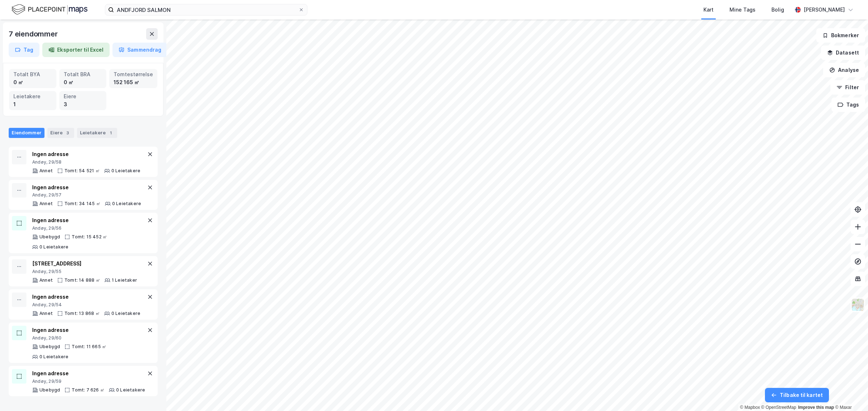 This screenshot has height=411, width=868. Describe the element at coordinates (816, 407) in the screenshot. I see `a: Improve this map` at that location.